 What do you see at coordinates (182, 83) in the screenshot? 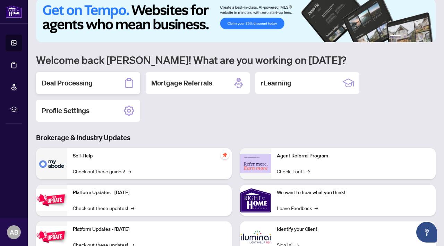
I see `h2: Mortgage Referrals` at bounding box center [182, 83].